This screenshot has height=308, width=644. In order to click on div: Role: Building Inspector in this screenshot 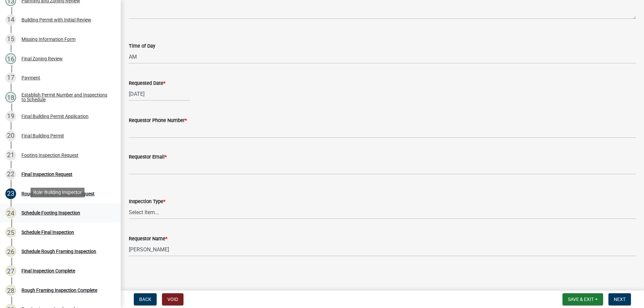, I will do `click(57, 192)`.